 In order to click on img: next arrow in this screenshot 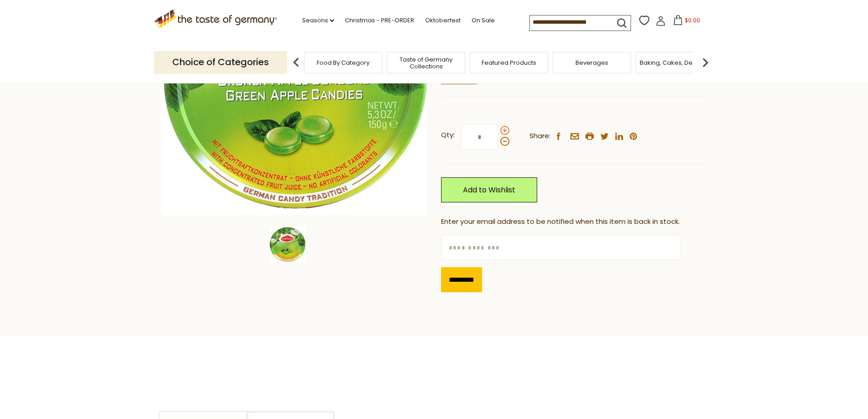, I will do `click(706, 63)`.